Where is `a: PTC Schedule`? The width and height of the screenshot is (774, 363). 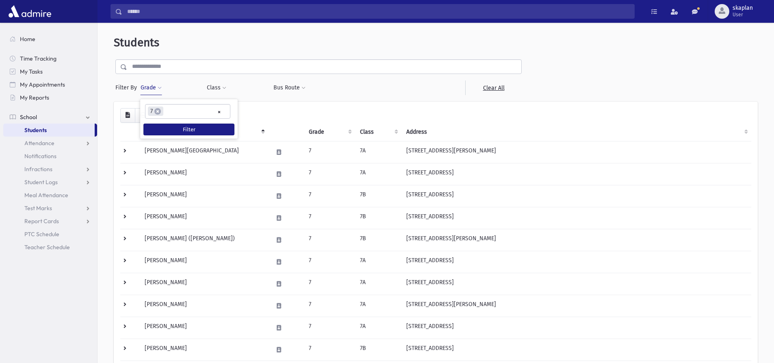
a: PTC Schedule is located at coordinates (50, 234).